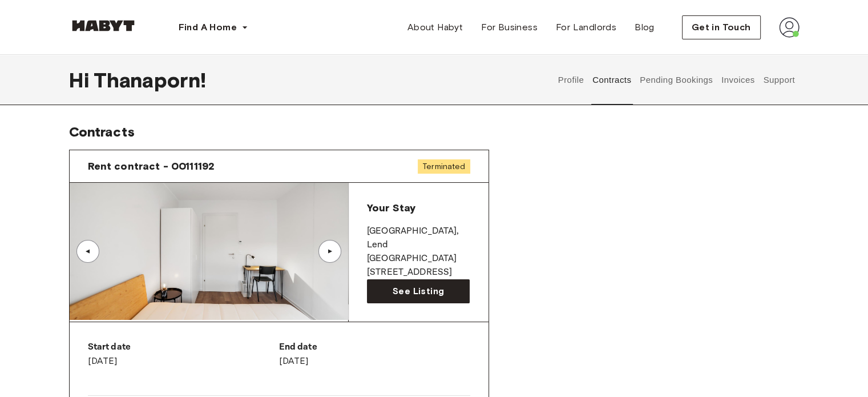 The width and height of the screenshot is (868, 397). What do you see at coordinates (789, 27) in the screenshot?
I see `img: avatar` at bounding box center [789, 27].